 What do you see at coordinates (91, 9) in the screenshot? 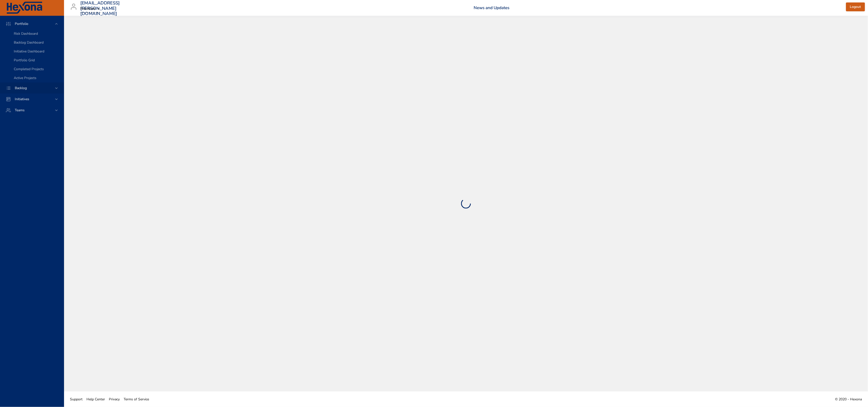
I see `div: Raintree` at bounding box center [91, 9].